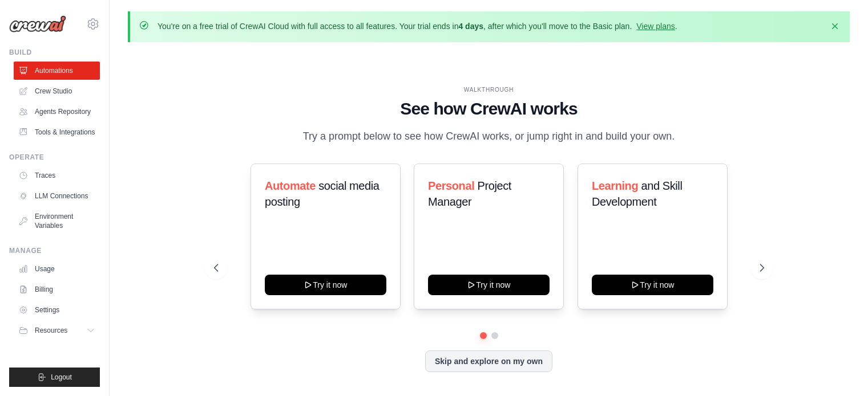 The image size is (868, 396). I want to click on span: Learning, so click(615, 186).